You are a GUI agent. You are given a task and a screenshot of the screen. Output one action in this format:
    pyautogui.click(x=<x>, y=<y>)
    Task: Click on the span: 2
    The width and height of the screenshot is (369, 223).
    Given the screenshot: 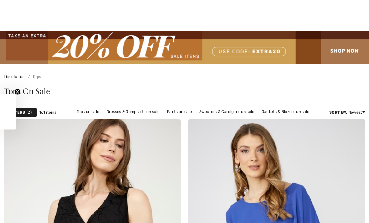 What is the action you would take?
    pyautogui.click(x=29, y=112)
    